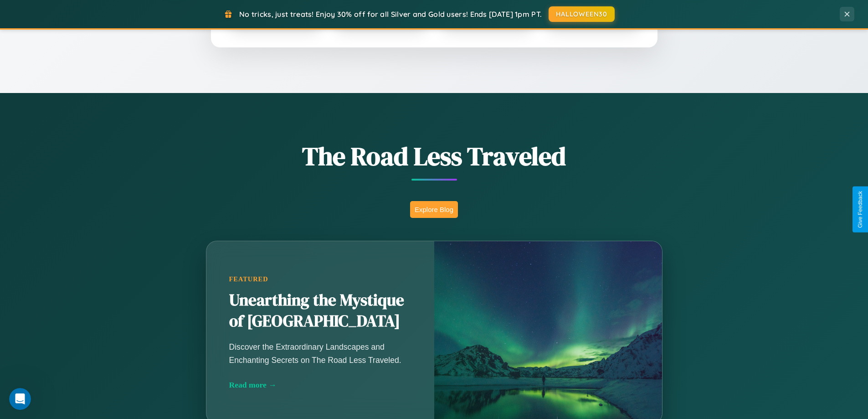  I want to click on div: Give Feedback, so click(860, 209).